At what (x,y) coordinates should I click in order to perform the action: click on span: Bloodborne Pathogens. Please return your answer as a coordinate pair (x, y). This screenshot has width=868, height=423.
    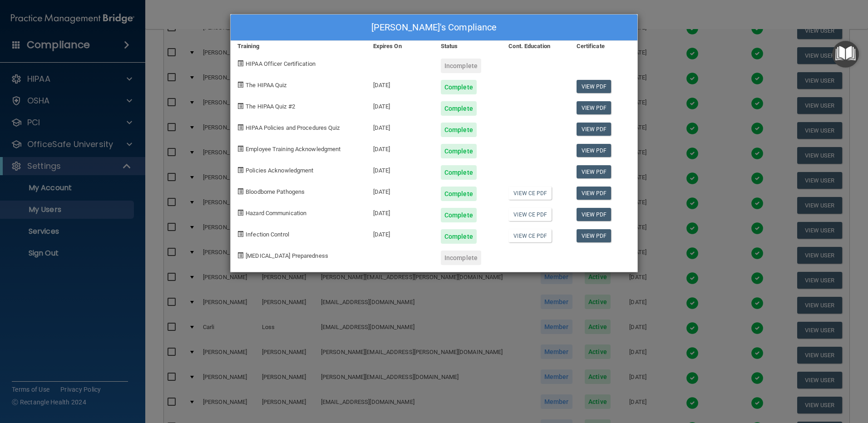
    Looking at the image, I should click on (275, 192).